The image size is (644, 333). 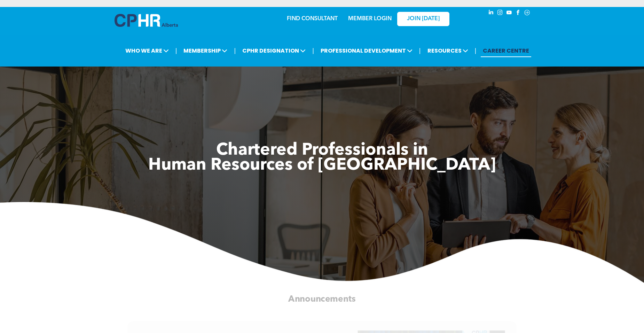 What do you see at coordinates (509, 13) in the screenshot?
I see `a: youtube` at bounding box center [509, 13].